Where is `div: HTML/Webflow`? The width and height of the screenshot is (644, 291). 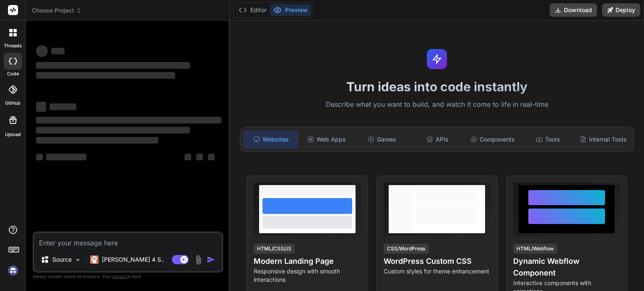
div: HTML/Webflow is located at coordinates (535, 249).